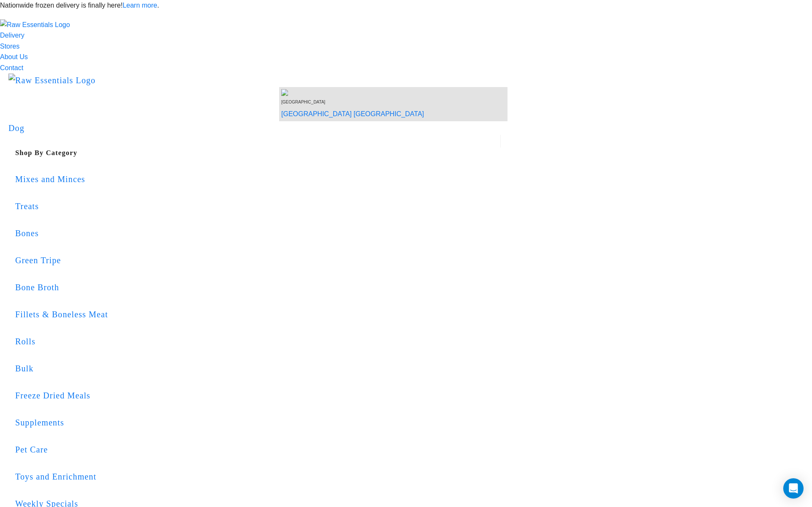 Image resolution: width=812 pixels, height=507 pixels. What do you see at coordinates (258, 287) in the screenshot?
I see `div: Bone Broth` at bounding box center [258, 287].